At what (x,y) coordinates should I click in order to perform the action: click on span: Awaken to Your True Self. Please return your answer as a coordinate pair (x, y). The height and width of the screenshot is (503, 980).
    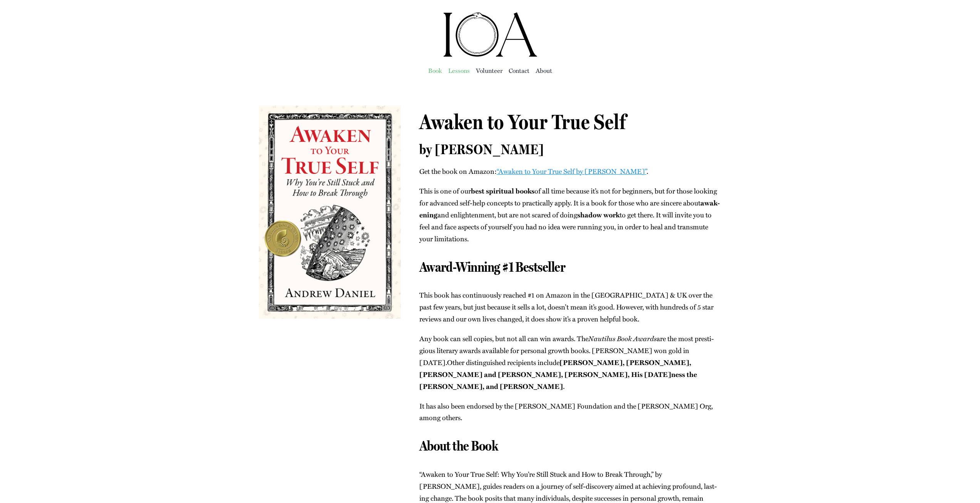
    Looking at the image, I should click on (522, 122).